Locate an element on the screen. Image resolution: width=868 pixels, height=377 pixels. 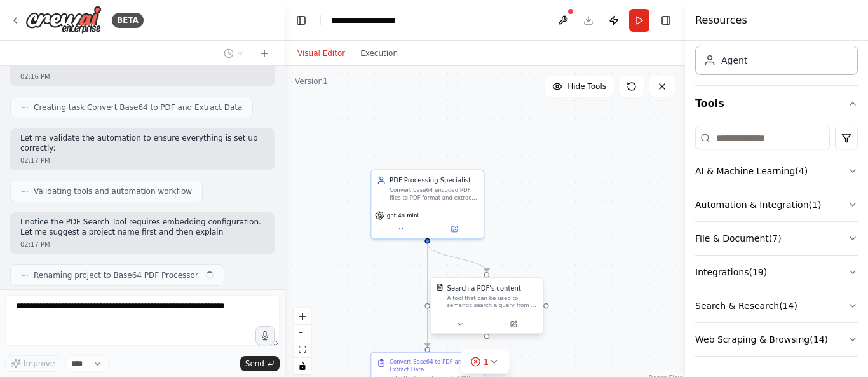
div: Crew is located at coordinates (777, 46).